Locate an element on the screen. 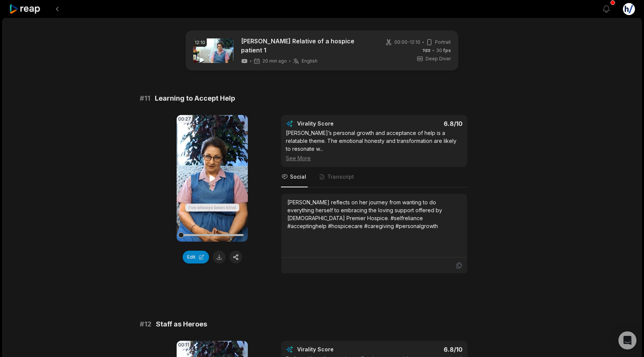 The image size is (644, 357). span: Social is located at coordinates (298, 177).